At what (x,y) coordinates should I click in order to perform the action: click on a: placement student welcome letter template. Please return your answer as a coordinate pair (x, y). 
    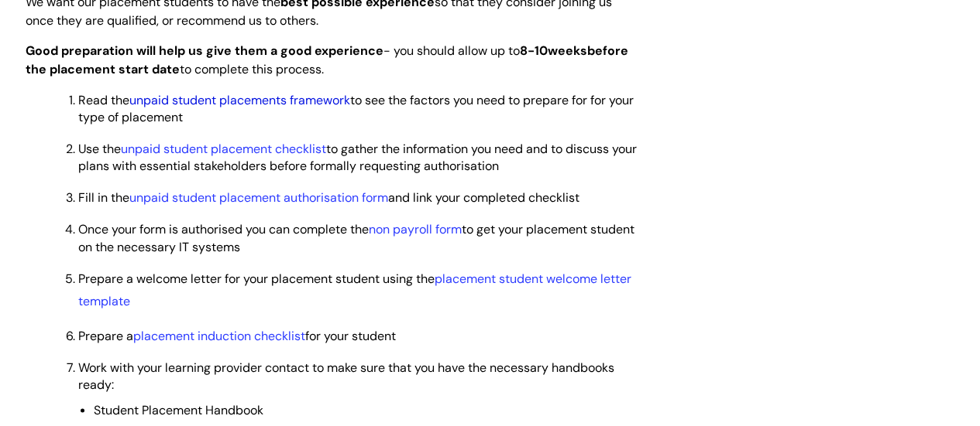
    Looking at the image, I should click on (355, 290).